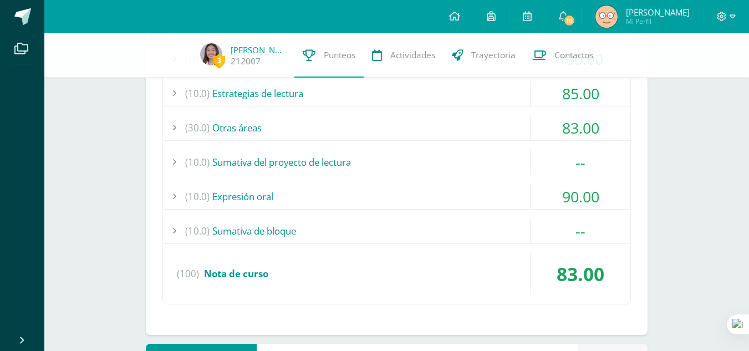 This screenshot has width=749, height=351. Describe the element at coordinates (403, 55) in the screenshot. I see `a: Actividades` at that location.